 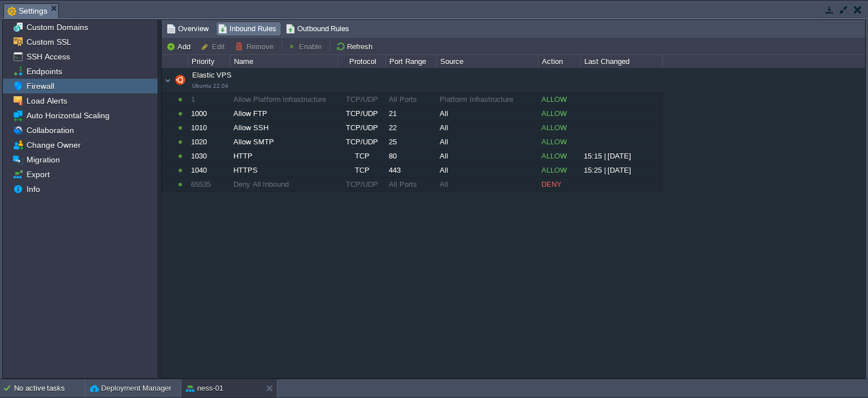 I want to click on a: Info, so click(x=33, y=189).